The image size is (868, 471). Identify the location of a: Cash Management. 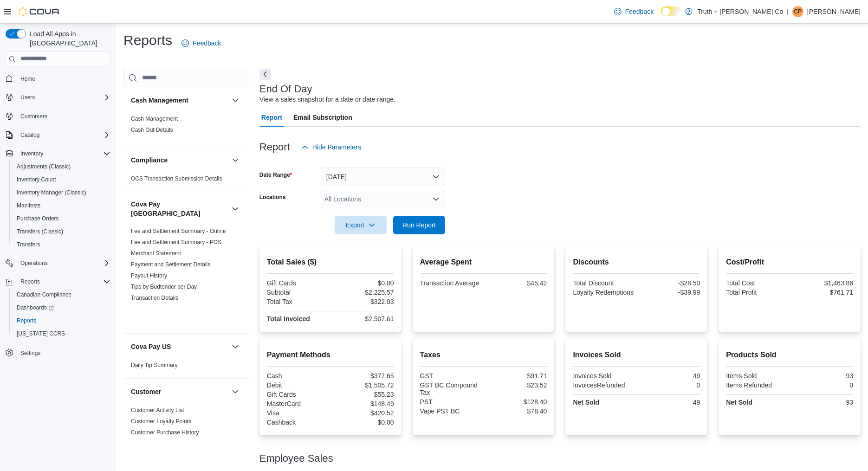
(154, 119).